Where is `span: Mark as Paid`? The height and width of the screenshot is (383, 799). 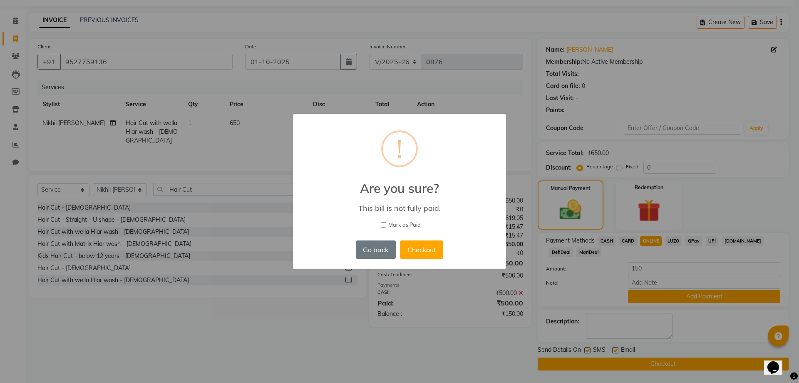
span: Mark as Paid is located at coordinates (405, 225).